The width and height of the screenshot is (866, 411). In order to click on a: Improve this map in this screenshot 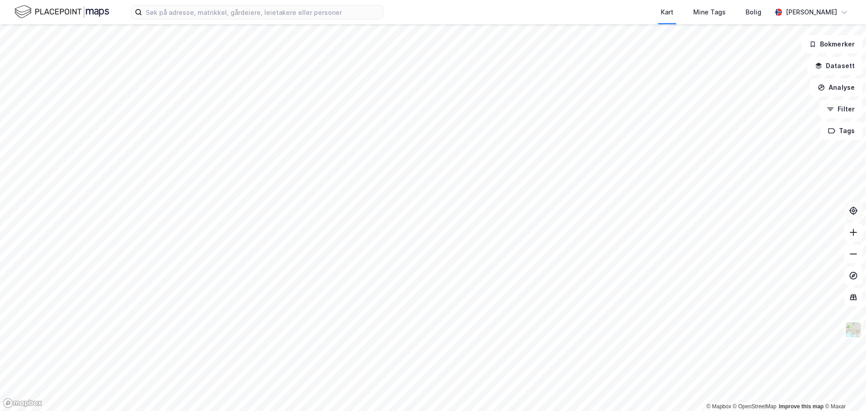, I will do `click(801, 407)`.